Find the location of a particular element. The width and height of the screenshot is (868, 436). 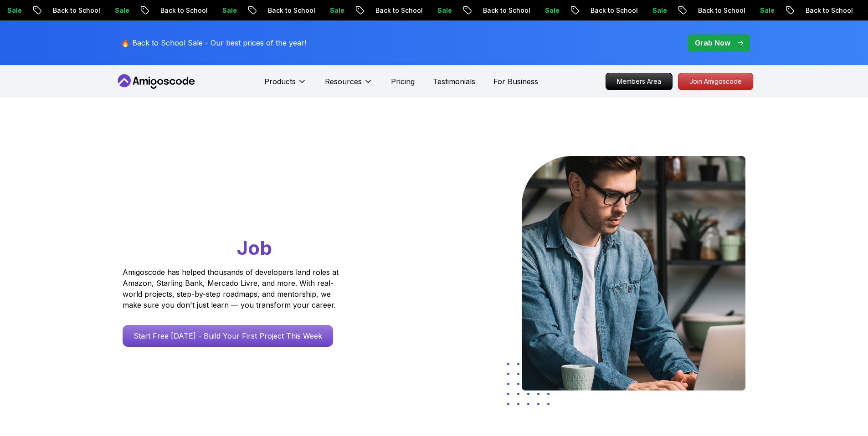

a: Join Amigoscode is located at coordinates (715, 81).